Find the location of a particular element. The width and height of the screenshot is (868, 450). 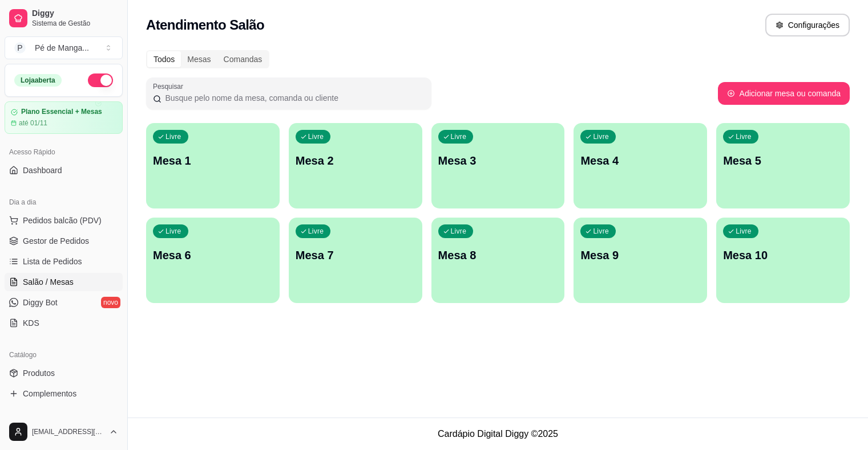

button: Adicionar mesa ou comanda is located at coordinates (783, 94).